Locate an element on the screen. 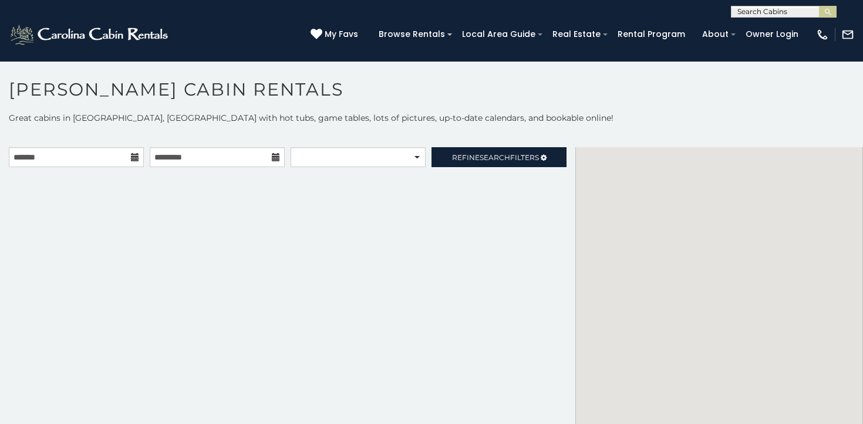  span: My Favs is located at coordinates (341, 34).